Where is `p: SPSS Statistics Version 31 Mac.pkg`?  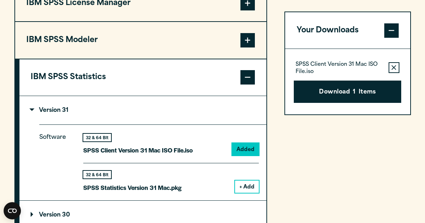 p: SPSS Statistics Version 31 Mac.pkg is located at coordinates (132, 188).